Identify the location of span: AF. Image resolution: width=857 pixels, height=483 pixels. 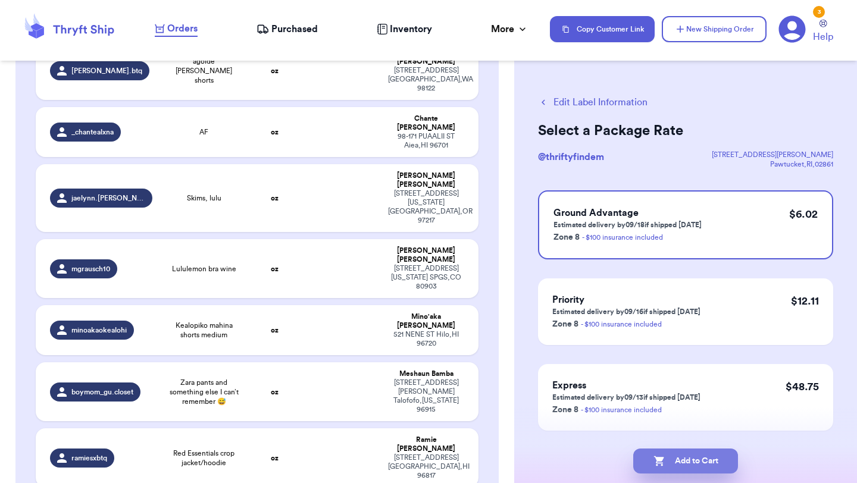
(204, 132).